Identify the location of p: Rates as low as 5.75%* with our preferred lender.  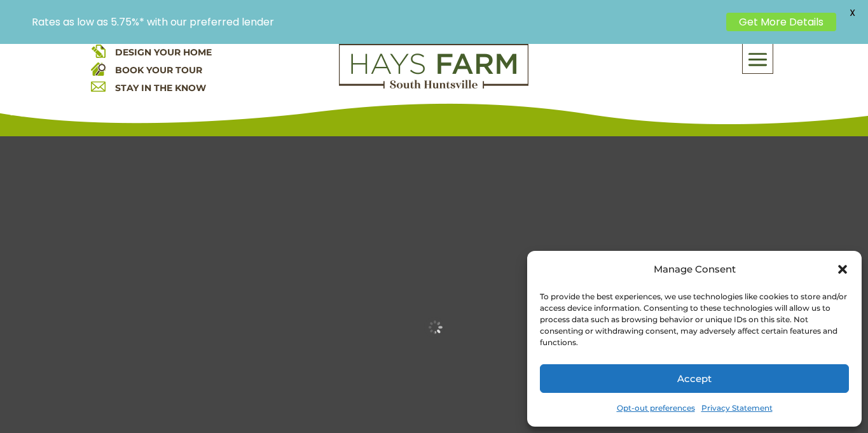
(376, 22).